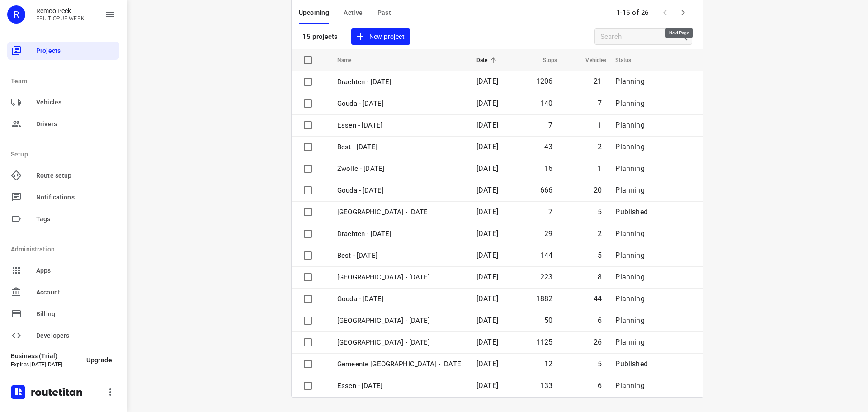 This screenshot has height=412, width=868. What do you see at coordinates (60, 11) in the screenshot?
I see `p: Remco Peek` at bounding box center [60, 11].